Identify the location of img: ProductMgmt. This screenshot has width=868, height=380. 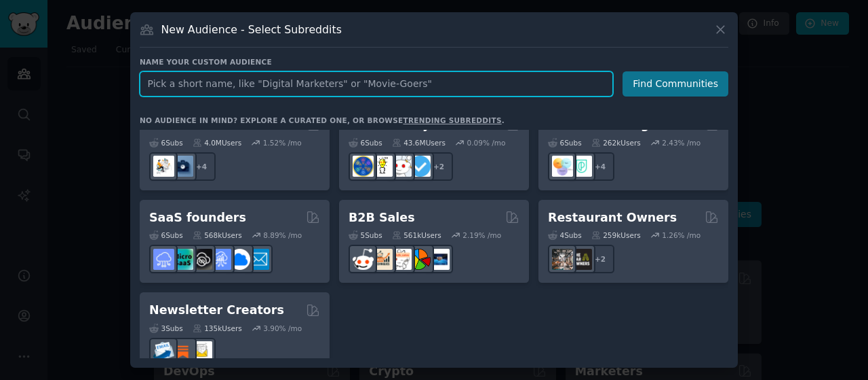
(581, 166).